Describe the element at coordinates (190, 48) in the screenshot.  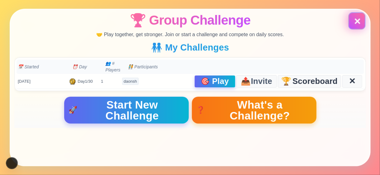
I see `h3: 🧑‍🤝‍🧑 My Challenges` at that location.